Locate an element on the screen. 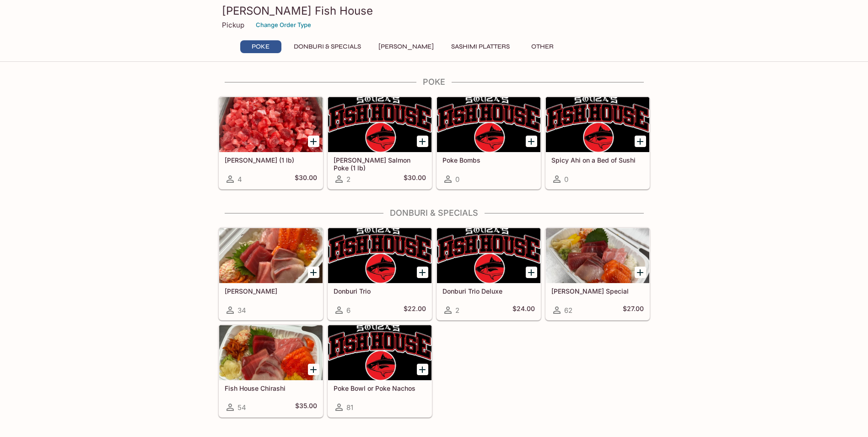  button: Add Donburi Trio Deluxe is located at coordinates (531, 272).